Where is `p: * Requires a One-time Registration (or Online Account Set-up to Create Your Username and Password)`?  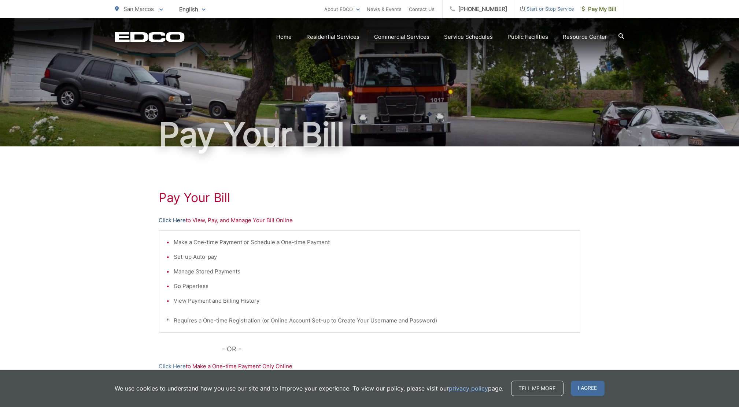
p: * Requires a One-time Registration (or Online Account Set-up to Create Your Username and Password) is located at coordinates (370, 321).